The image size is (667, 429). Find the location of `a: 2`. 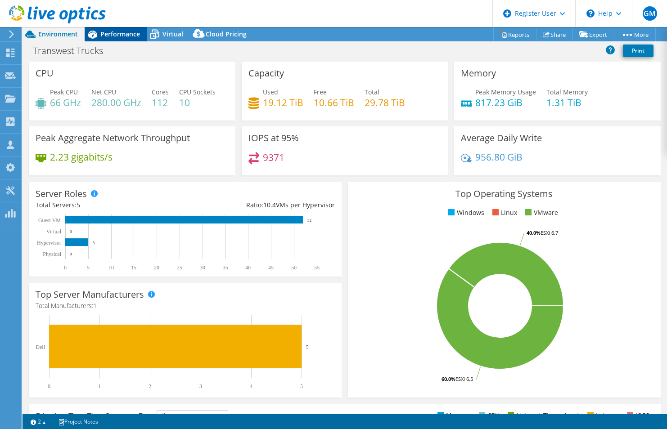

a: 2 is located at coordinates (38, 421).